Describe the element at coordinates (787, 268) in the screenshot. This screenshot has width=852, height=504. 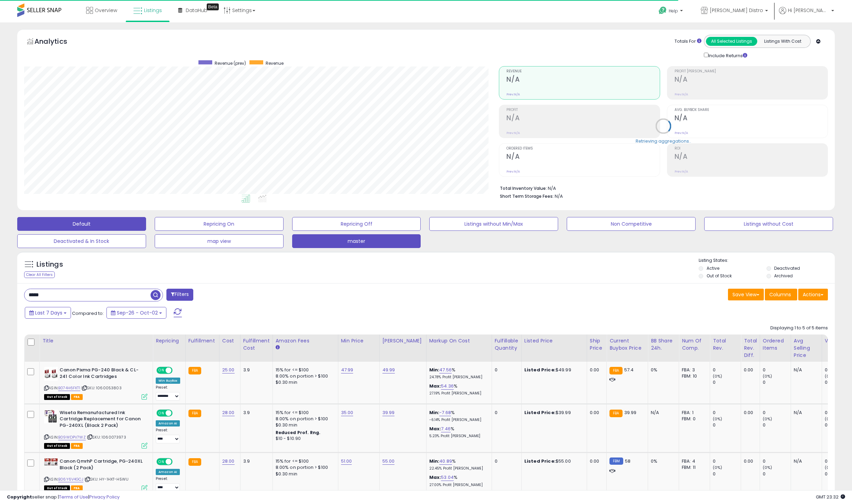
I see `label: Deactivated` at that location.